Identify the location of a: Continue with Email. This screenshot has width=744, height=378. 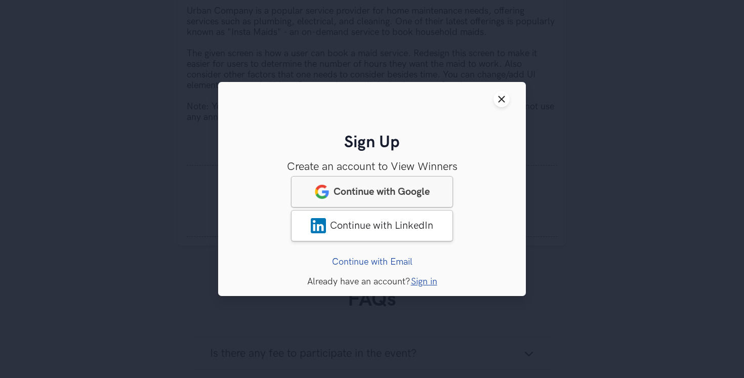
(372, 262).